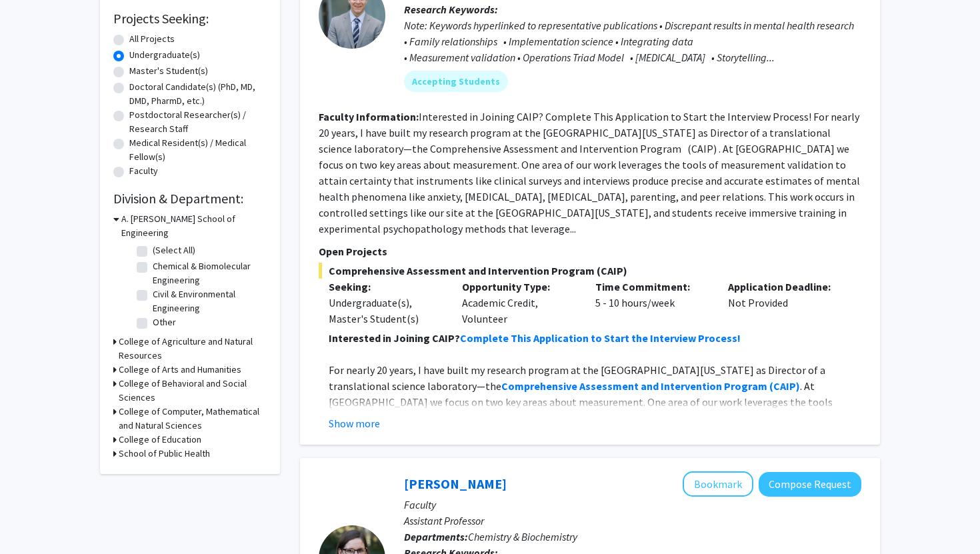  I want to click on strong: (CAIP), so click(785, 386).